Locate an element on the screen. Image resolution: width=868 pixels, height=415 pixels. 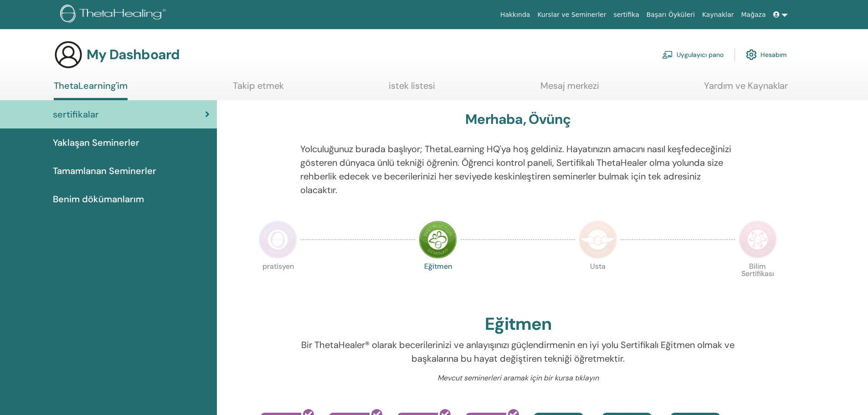
img: generic-user-icon.jpg is located at coordinates (68, 54).